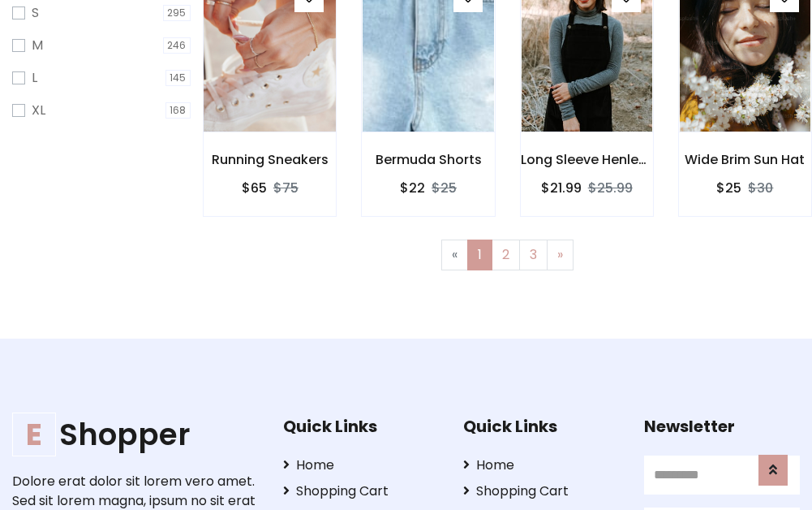  I want to click on a: 3, so click(533, 255).